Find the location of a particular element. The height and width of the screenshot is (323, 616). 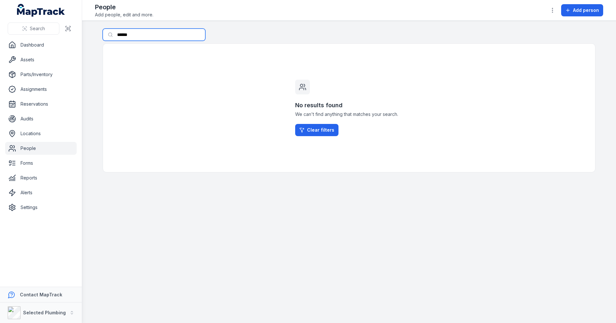

span: We can't find anything that matches your search. is located at coordinates (349, 114).